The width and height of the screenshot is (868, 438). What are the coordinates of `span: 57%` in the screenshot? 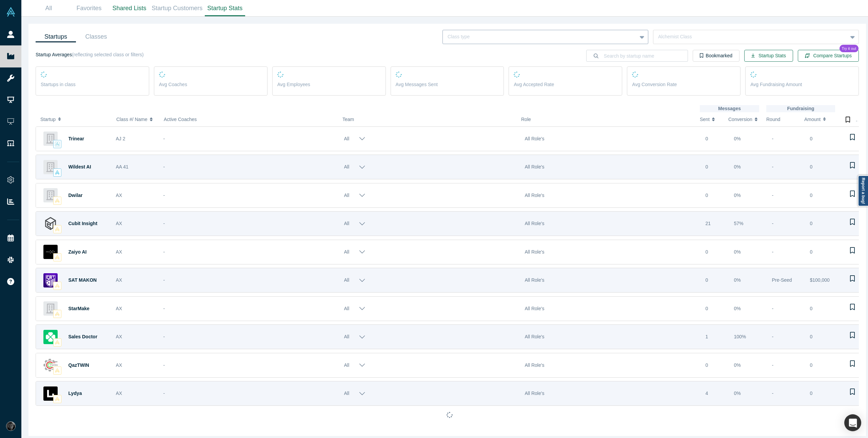 It's located at (739, 224).